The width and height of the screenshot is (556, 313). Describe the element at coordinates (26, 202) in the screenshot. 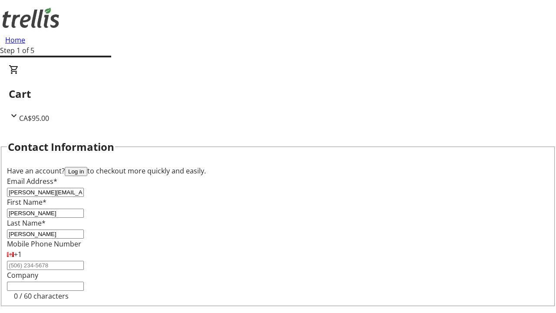

I see `label: First Name*` at that location.